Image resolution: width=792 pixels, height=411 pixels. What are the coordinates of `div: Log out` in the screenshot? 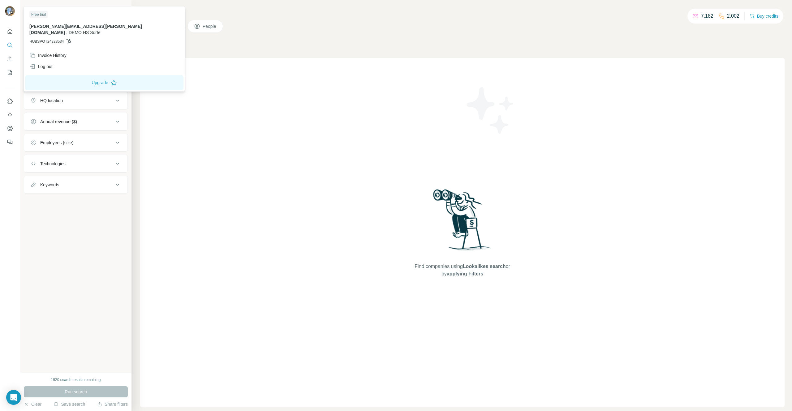 It's located at (41, 67).